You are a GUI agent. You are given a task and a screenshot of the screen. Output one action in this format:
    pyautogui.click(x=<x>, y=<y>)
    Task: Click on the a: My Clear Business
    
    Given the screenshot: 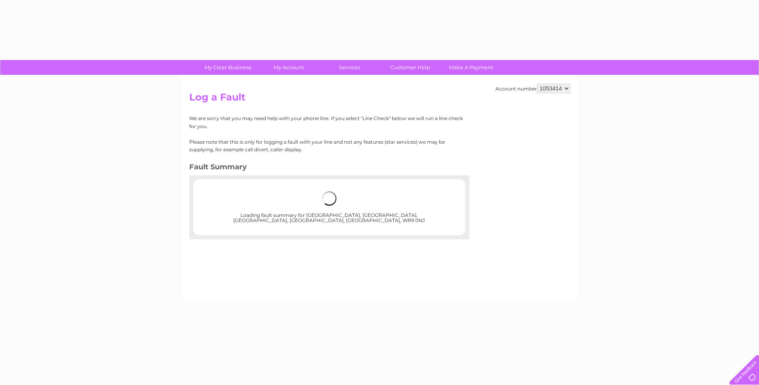 What is the action you would take?
    pyautogui.click(x=228, y=67)
    